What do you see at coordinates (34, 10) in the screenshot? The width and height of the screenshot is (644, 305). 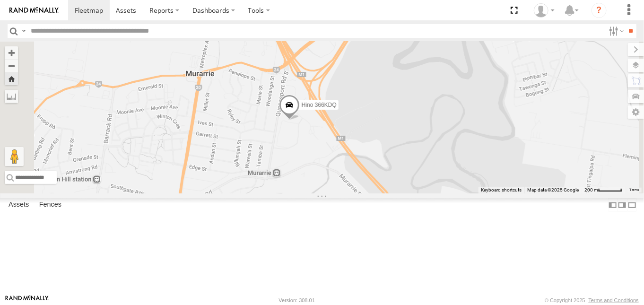 I see `img: rand-logo.svg` at bounding box center [34, 10].